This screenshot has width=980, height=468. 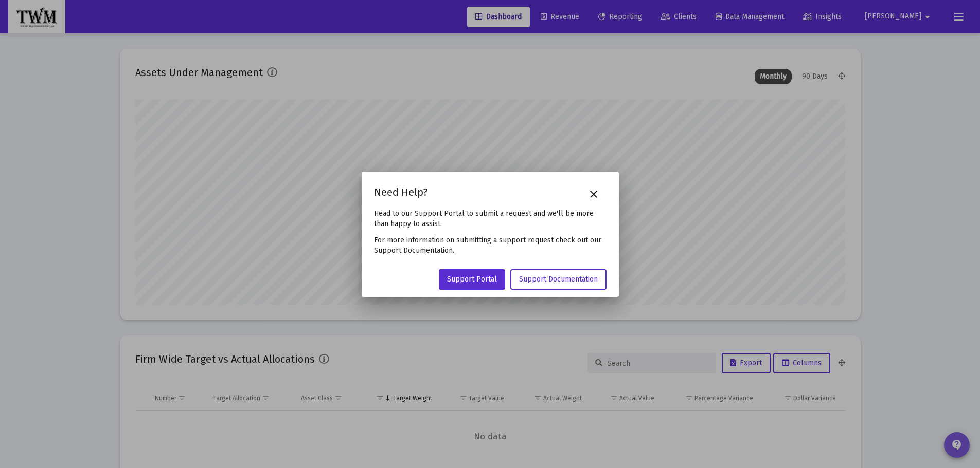 What do you see at coordinates (593, 194) in the screenshot?
I see `mat-icon: close` at bounding box center [593, 194].